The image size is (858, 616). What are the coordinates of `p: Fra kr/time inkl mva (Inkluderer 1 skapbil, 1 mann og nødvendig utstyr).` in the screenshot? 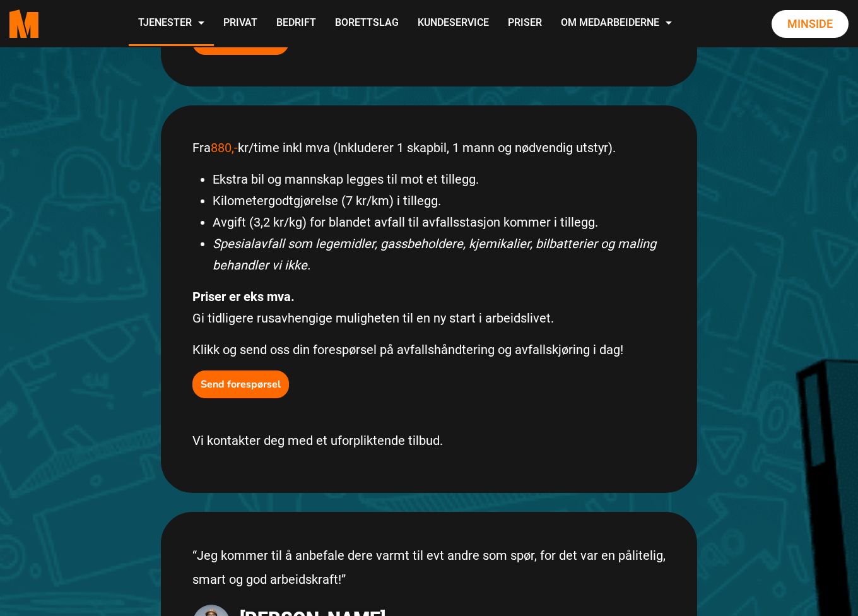 It's located at (429, 148).